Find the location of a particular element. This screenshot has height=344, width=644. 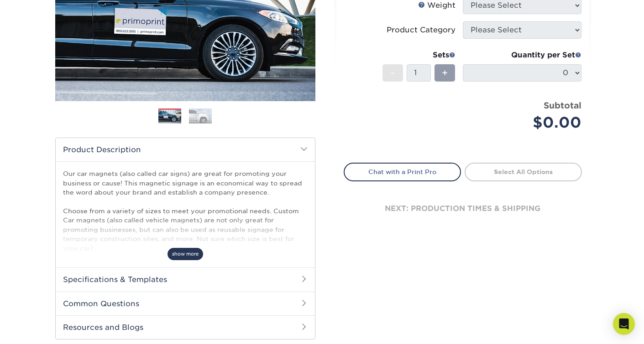

a: Select All Options is located at coordinates (523, 172).